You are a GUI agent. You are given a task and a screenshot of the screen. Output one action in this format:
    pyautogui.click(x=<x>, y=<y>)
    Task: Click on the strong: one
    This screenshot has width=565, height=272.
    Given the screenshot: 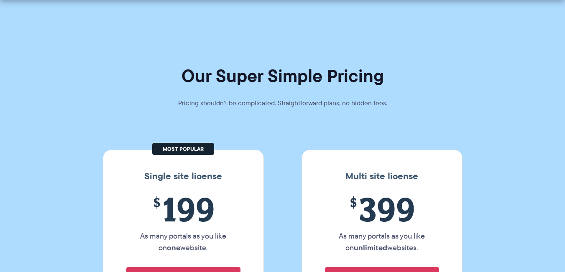 What is the action you would take?
    pyautogui.click(x=174, y=248)
    